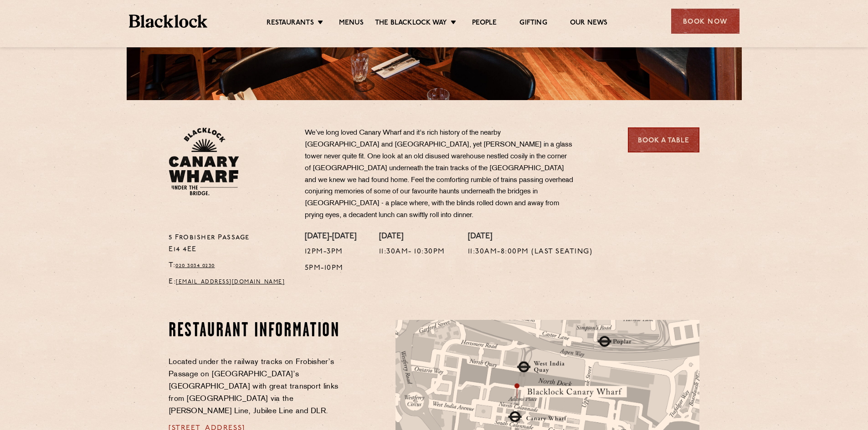 This screenshot has height=430, width=868. What do you see at coordinates (204, 162) in the screenshot?
I see `img: BL_CW_Logo_Website.svg` at bounding box center [204, 162].